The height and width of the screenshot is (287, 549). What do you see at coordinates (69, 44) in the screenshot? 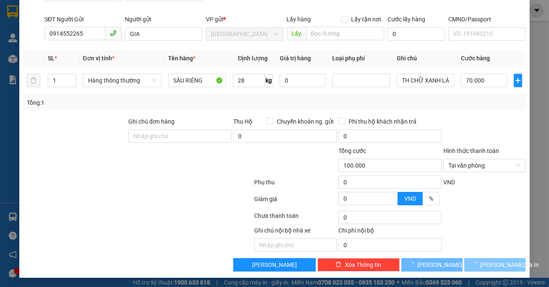
I see `span: HD1508250056 -` at bounding box center [69, 44].